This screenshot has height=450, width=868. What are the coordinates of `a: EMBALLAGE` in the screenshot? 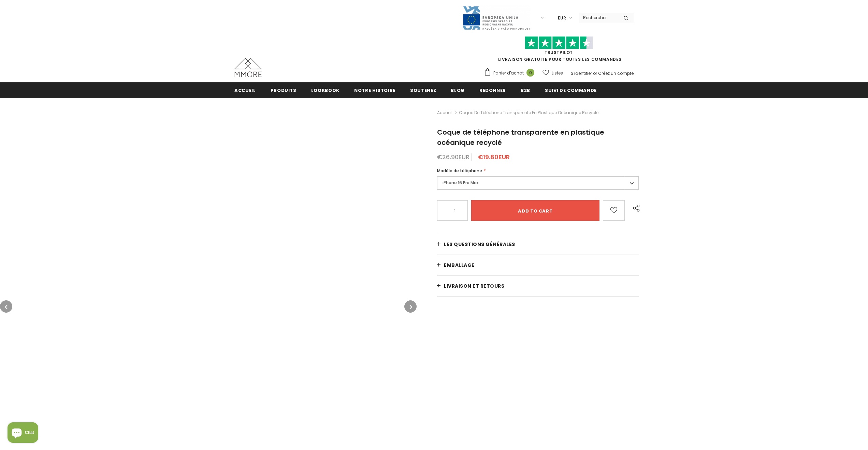 It's located at (537, 265).